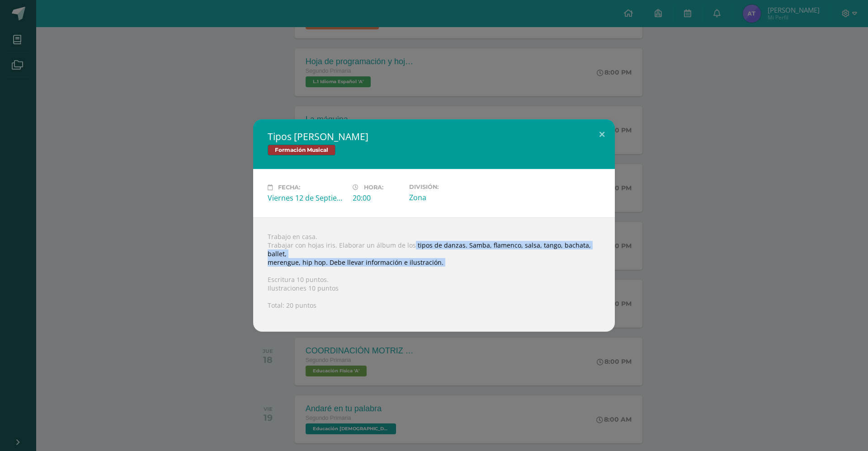 The height and width of the screenshot is (451, 868). I want to click on div: Zona, so click(448, 198).